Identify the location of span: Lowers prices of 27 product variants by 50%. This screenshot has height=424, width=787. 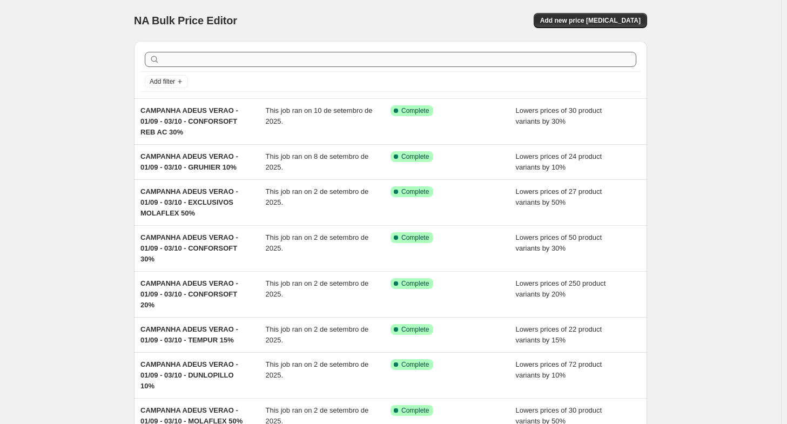
(559, 197).